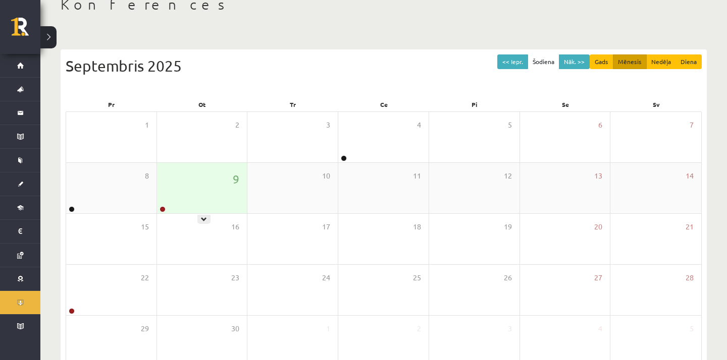 The image size is (727, 360). Describe the element at coordinates (690, 227) in the screenshot. I see `span: 21` at that location.